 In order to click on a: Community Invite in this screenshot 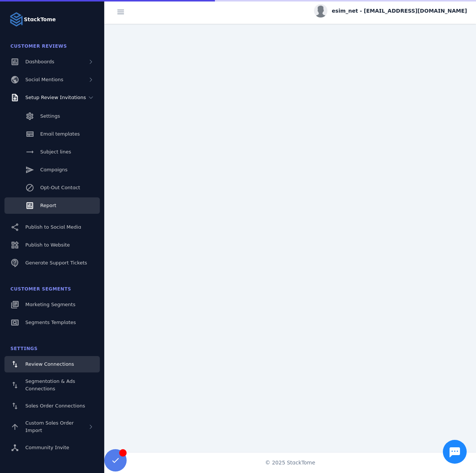, I will do `click(52, 448)`.